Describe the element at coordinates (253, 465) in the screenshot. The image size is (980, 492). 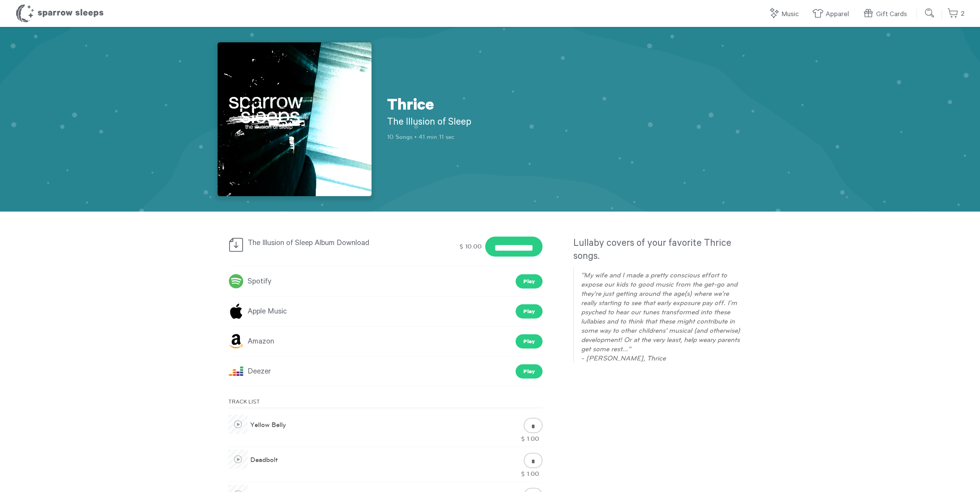
I see `a: Deadbolt` at that location.